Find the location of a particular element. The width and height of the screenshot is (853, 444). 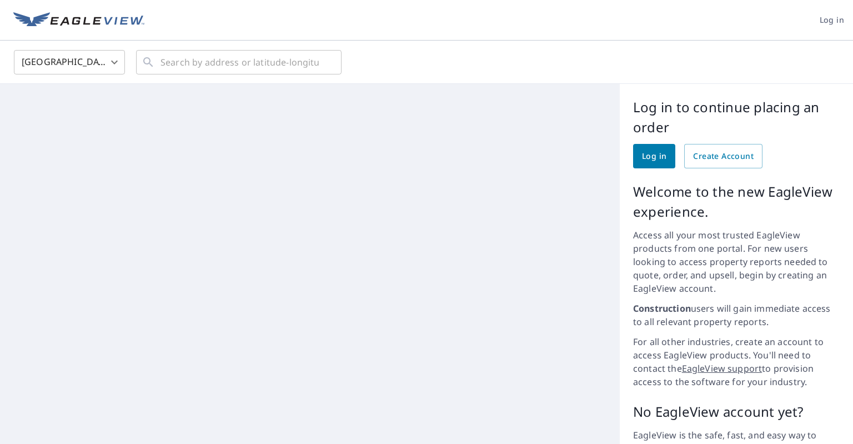

p: For all other industries, create an account to access EagleView products. You'll need to contact ... is located at coordinates (736, 361).